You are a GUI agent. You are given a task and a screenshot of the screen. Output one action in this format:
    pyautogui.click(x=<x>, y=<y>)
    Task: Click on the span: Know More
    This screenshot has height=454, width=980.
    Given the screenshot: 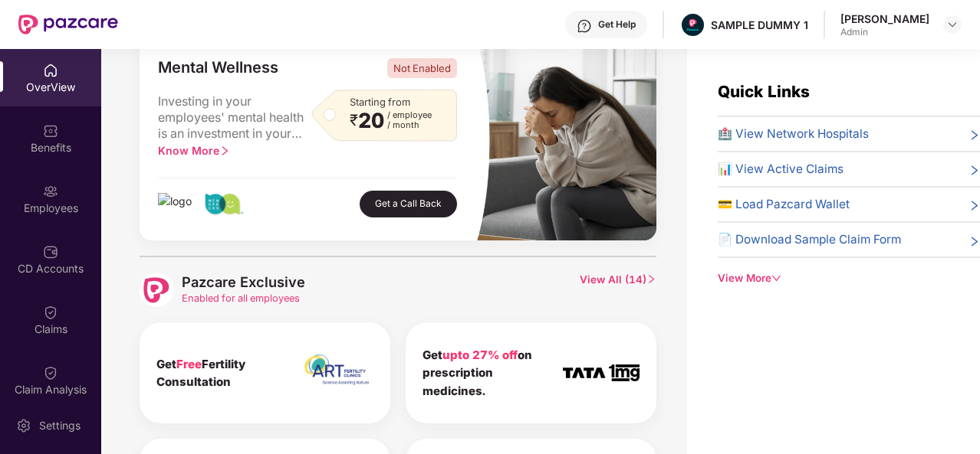 What is the action you would take?
    pyautogui.click(x=194, y=150)
    